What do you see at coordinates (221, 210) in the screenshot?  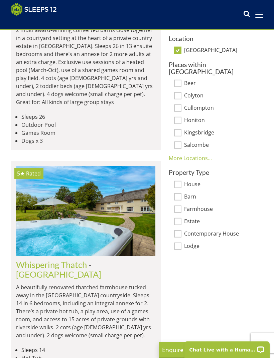 I see `label: Farmhouse` at bounding box center [221, 210].